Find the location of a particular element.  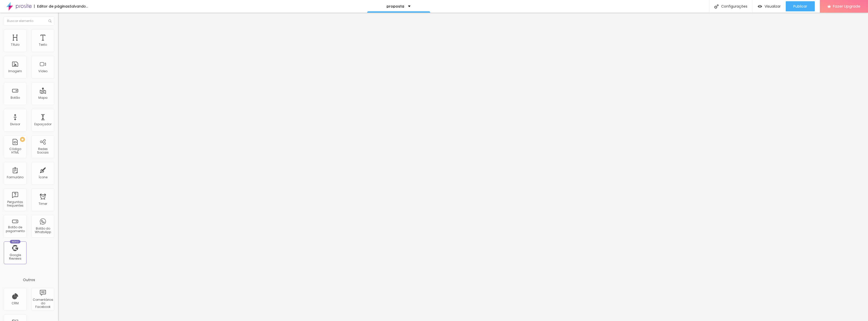

div: Ícone is located at coordinates (43, 177).